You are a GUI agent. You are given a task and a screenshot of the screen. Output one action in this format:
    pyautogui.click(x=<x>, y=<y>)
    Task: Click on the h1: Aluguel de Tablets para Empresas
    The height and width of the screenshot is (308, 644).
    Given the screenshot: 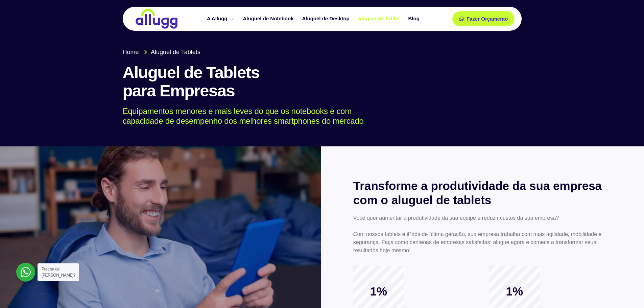 What is the action you would take?
    pyautogui.click(x=322, y=82)
    